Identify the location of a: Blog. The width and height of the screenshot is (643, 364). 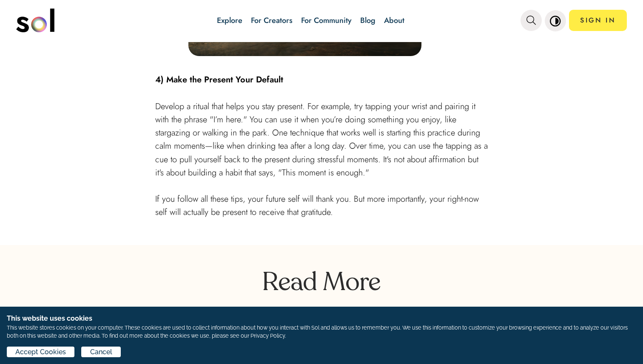
(367, 20).